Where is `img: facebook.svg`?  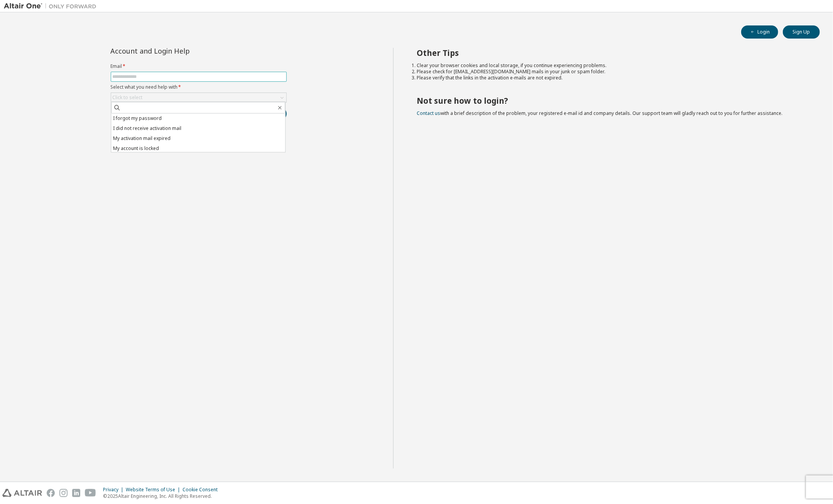 img: facebook.svg is located at coordinates (51, 493).